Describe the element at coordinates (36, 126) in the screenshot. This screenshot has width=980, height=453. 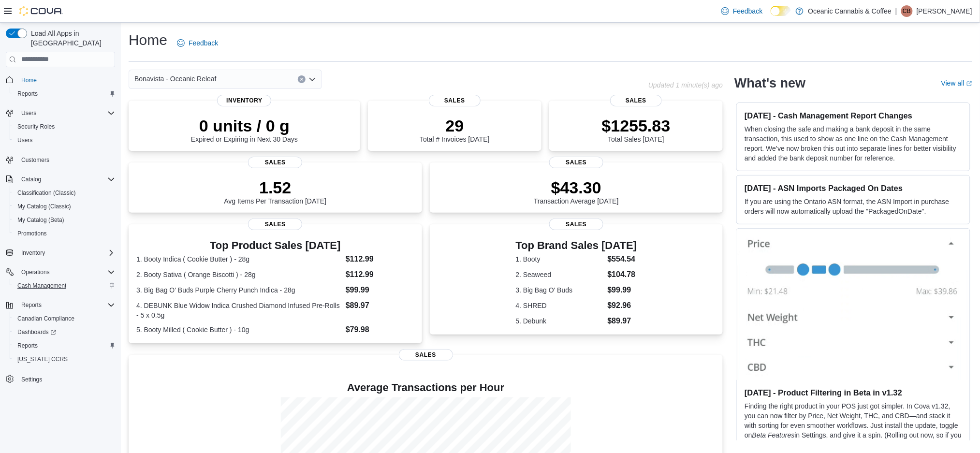
I see `a: Security Roles` at that location.